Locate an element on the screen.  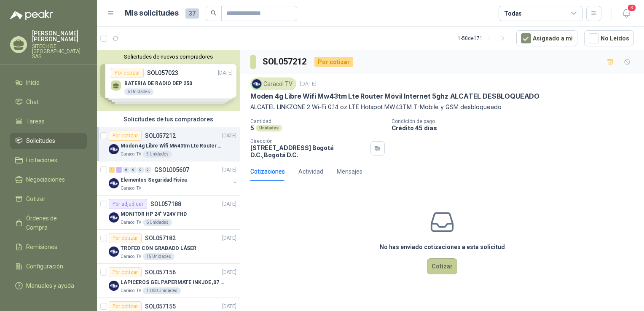
button: No Leídos is located at coordinates (609, 38).